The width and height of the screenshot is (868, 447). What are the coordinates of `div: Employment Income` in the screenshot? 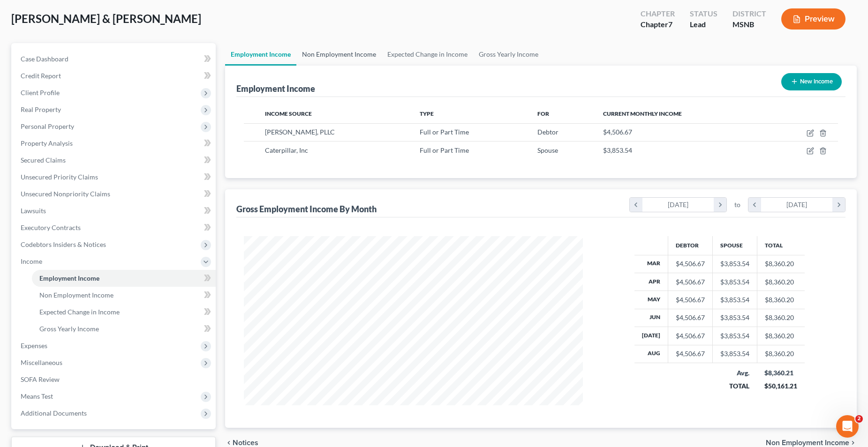 It's located at (276, 88).